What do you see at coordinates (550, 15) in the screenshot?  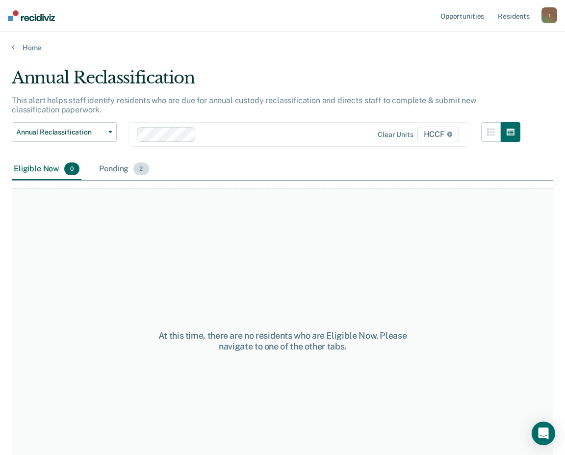 I see `button: t` at bounding box center [550, 15].